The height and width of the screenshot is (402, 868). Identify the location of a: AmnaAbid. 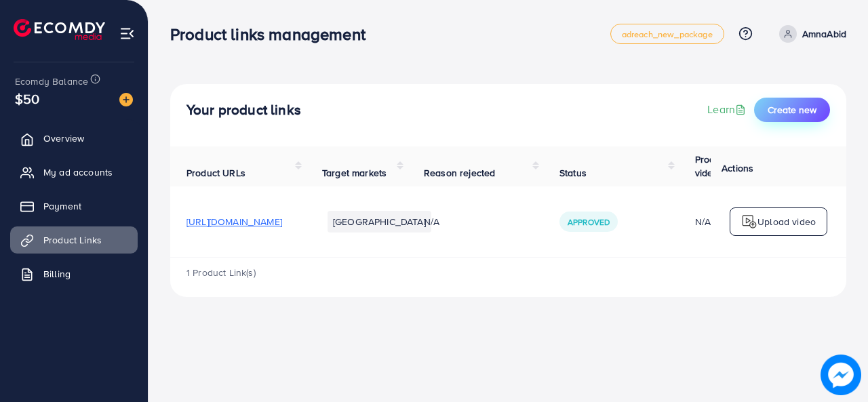
(810, 34).